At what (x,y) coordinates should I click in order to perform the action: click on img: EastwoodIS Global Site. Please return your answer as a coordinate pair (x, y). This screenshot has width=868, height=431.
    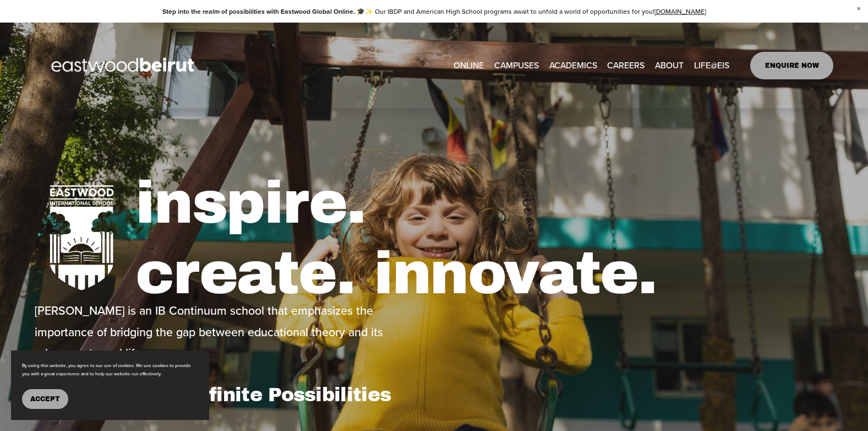
    Looking at the image, I should click on (124, 65).